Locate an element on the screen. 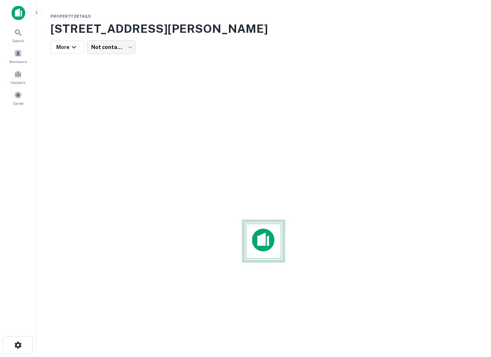 The image size is (491, 357). div: Contacts is located at coordinates (18, 77).